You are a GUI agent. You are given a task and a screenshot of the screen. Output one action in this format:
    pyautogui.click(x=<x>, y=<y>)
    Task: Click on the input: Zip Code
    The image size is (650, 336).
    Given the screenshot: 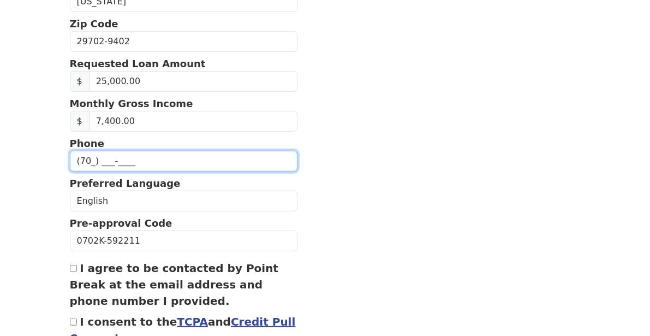 What is the action you would take?
    pyautogui.click(x=183, y=41)
    